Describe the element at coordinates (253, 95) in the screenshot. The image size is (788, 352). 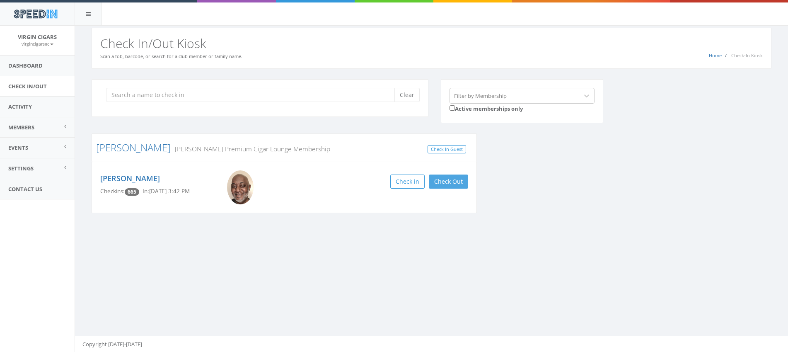
I see `input: Search a name to check in` at that location.